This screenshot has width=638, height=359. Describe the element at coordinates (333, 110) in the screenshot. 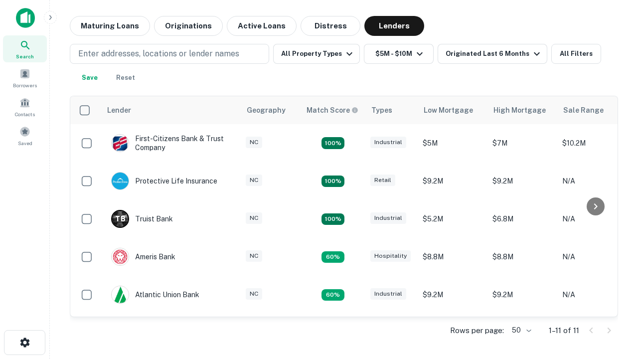

I see `div: Capitalize uses an advanced AI algorithm to match your search with the best lender. The match sco...` at that location.